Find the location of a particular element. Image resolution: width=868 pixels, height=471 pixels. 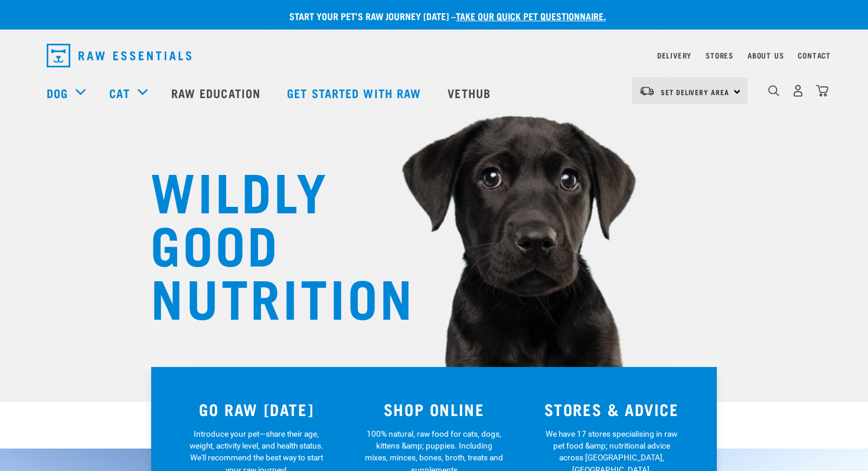

h3: STORES & ADVICE is located at coordinates (611, 409).